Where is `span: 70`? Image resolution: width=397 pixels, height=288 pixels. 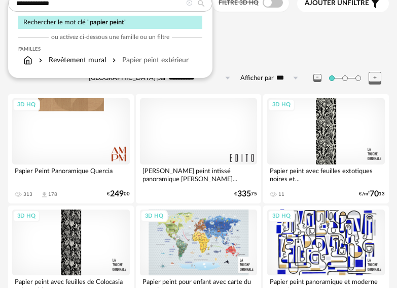
span: 70 is located at coordinates (374, 194).